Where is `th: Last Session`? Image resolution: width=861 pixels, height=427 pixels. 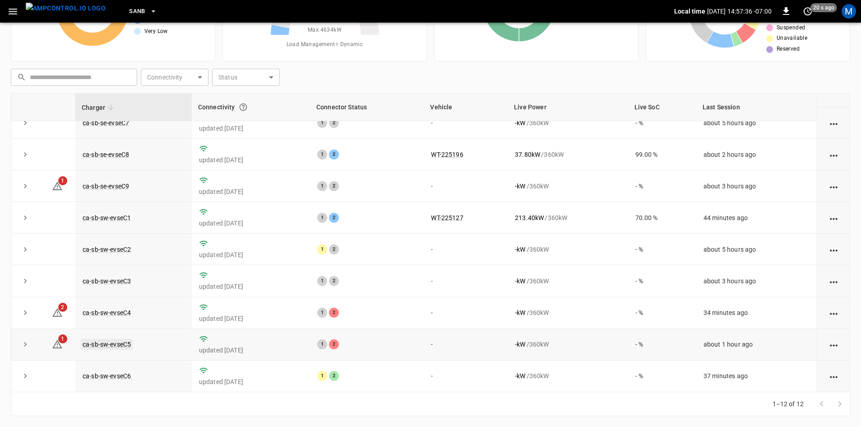
th: Last Session is located at coordinates (757, 107).